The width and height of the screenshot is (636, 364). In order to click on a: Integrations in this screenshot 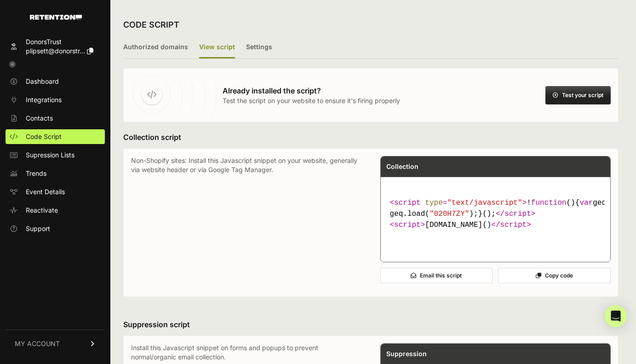, I will do `click(55, 100)`.